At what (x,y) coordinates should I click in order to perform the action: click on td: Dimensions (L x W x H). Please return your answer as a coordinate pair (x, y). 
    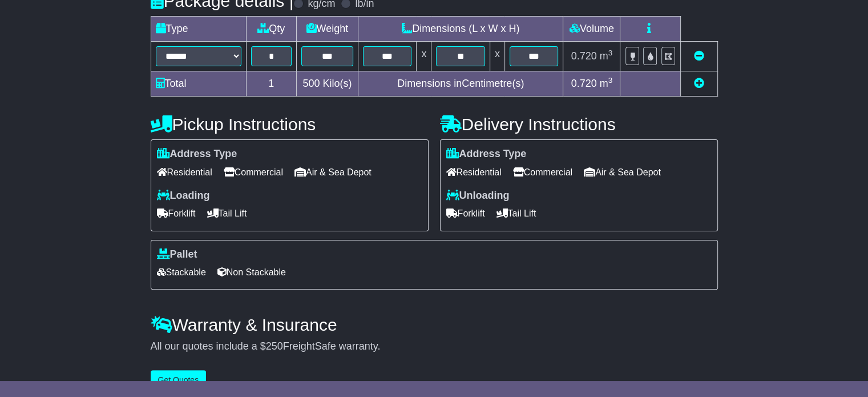
    Looking at the image, I should click on (460, 29).